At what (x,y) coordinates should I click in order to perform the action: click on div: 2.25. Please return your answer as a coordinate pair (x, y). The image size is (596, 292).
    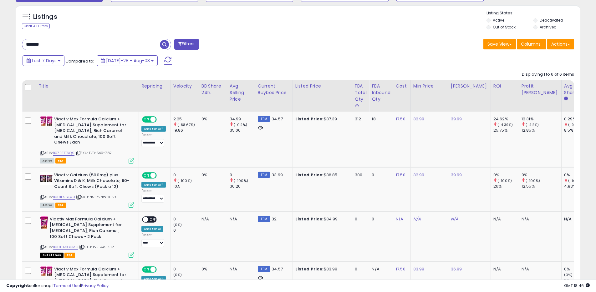
    Looking at the image, I should click on (186, 119).